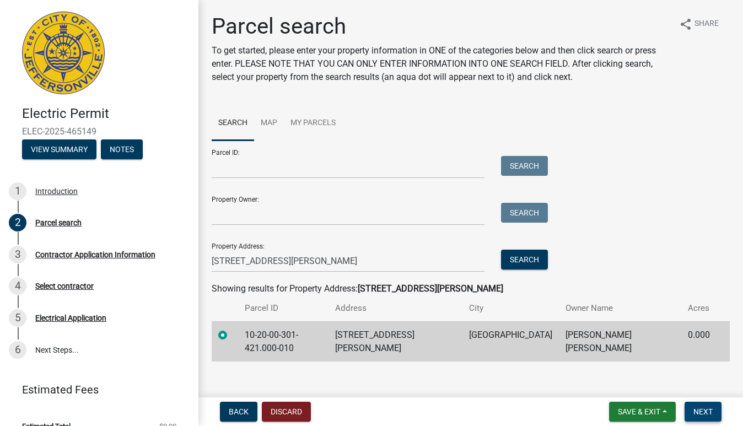 Image resolution: width=743 pixels, height=426 pixels. Describe the element at coordinates (471, 289) in the screenshot. I see `div: Showing results for Property Address:` at that location.